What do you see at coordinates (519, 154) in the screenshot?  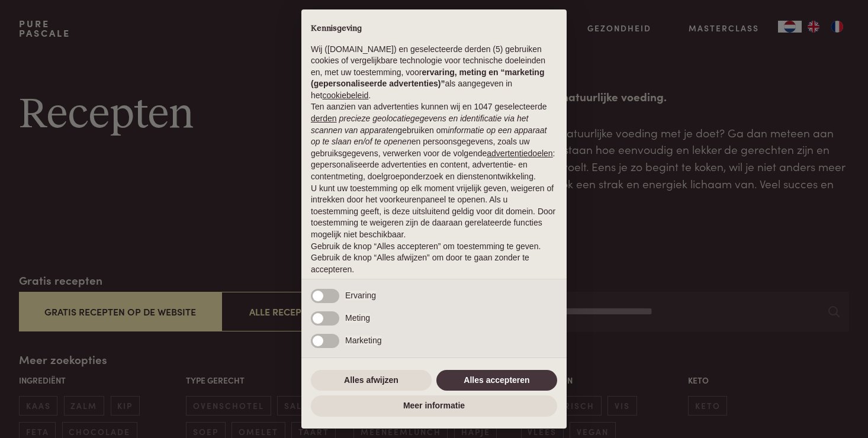 I see `button: advertentiedoelen` at bounding box center [519, 154].